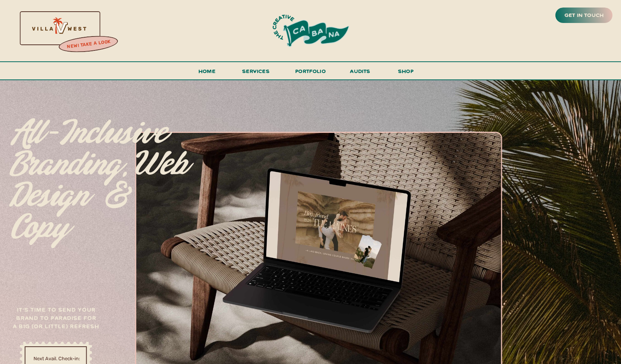 This screenshot has width=621, height=364. Describe the element at coordinates (406, 73) in the screenshot. I see `h3: shop` at that location.